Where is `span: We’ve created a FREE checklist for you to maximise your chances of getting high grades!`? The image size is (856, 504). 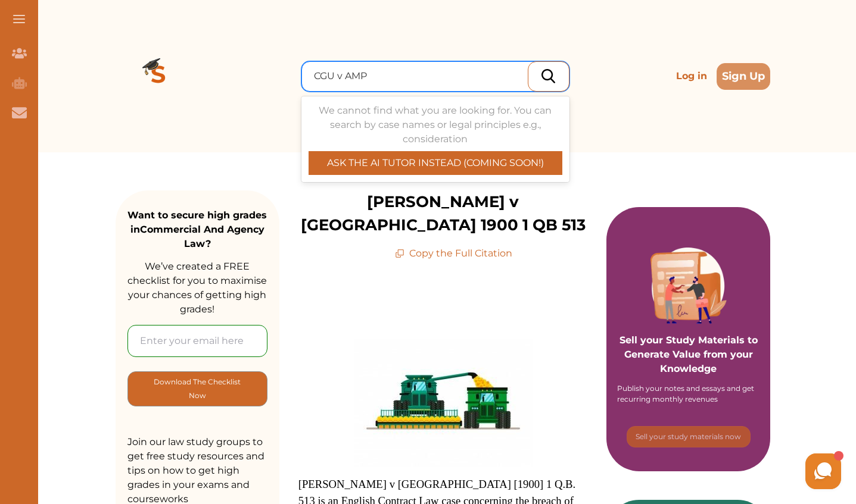 span: We’ve created a FREE checklist for you to maximise your chances of getting high grades! is located at coordinates (197, 287).